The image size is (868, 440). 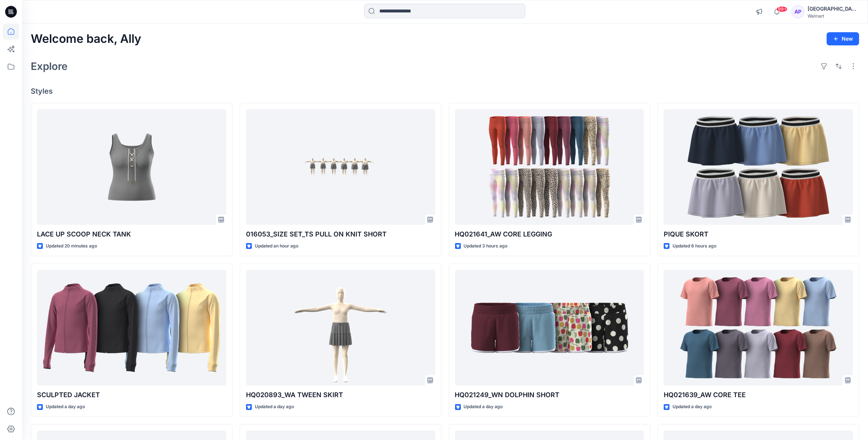 What do you see at coordinates (549, 167) in the screenshot?
I see `a: HQ021641_AW CORE LEGGING` at bounding box center [549, 167].